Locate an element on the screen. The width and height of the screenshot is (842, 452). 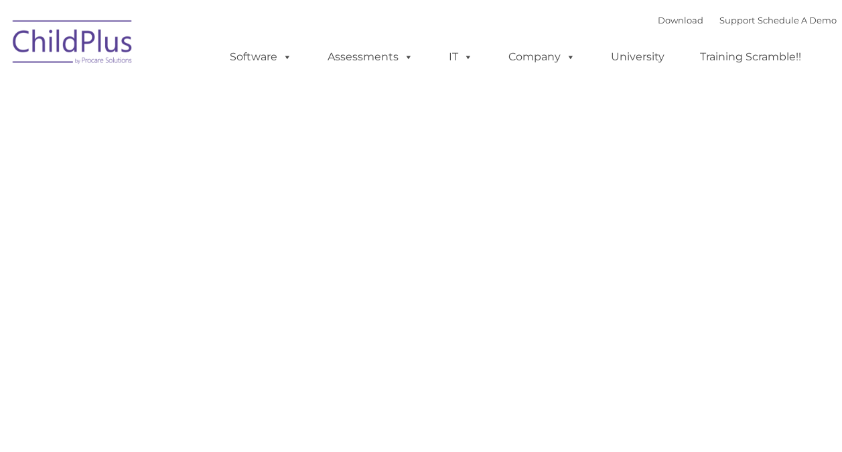
a: Support is located at coordinates (737, 20).